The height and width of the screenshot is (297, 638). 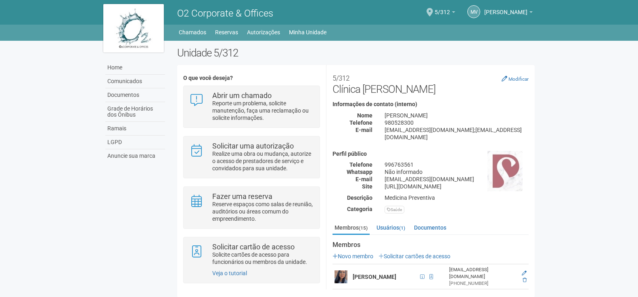 I want to click on a: 5/312, so click(x=445, y=13).